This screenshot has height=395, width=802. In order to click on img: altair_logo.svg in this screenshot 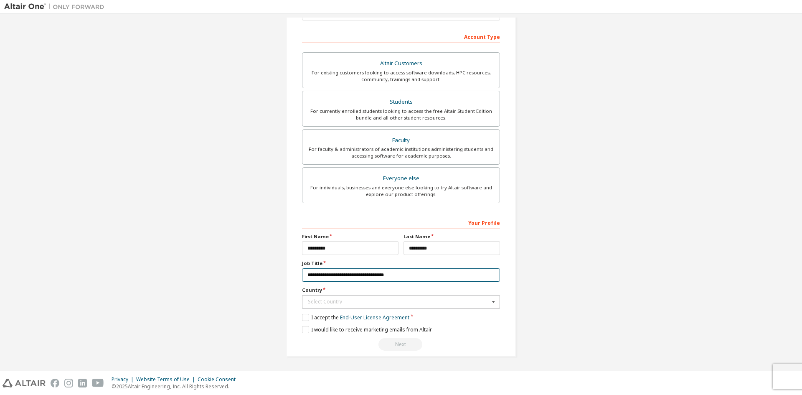, I will do `click(24, 383)`.